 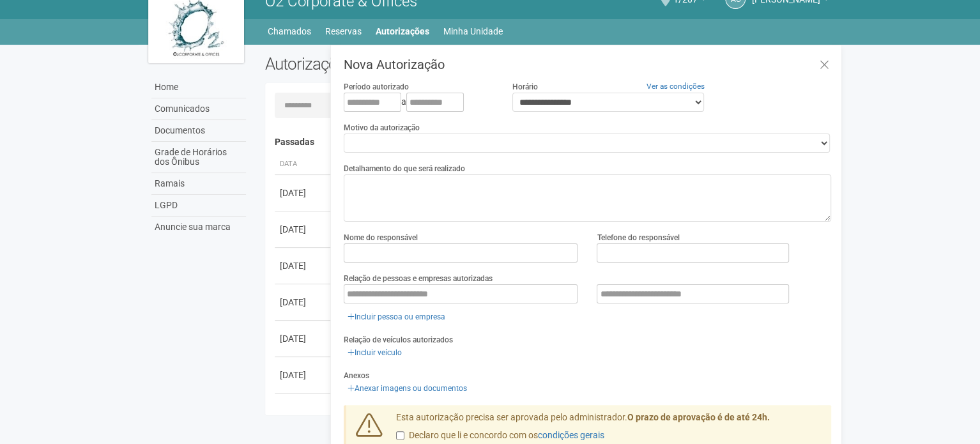 What do you see at coordinates (199, 206) in the screenshot?
I see `a: LGPD` at bounding box center [199, 206].